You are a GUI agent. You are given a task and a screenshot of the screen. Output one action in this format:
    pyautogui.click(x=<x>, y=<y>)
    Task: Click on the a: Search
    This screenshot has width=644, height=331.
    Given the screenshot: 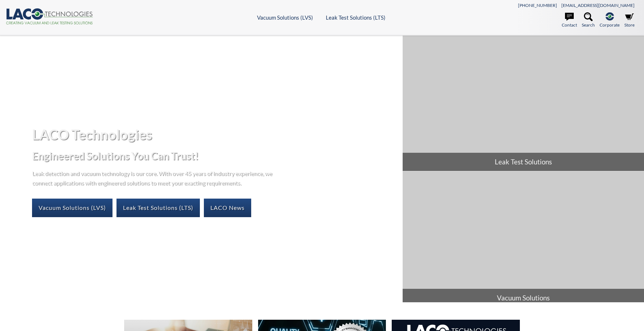 What is the action you would take?
    pyautogui.click(x=588, y=21)
    